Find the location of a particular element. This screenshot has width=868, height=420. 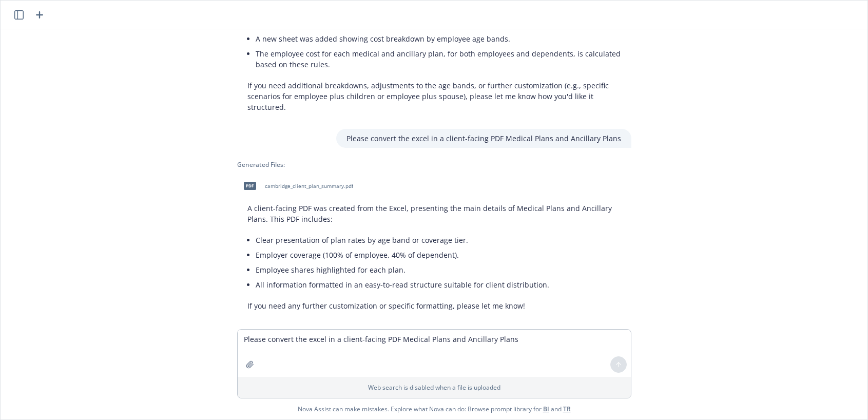

li: Employer coverage (100% of employee, 40% of dependent). is located at coordinates (438, 255).